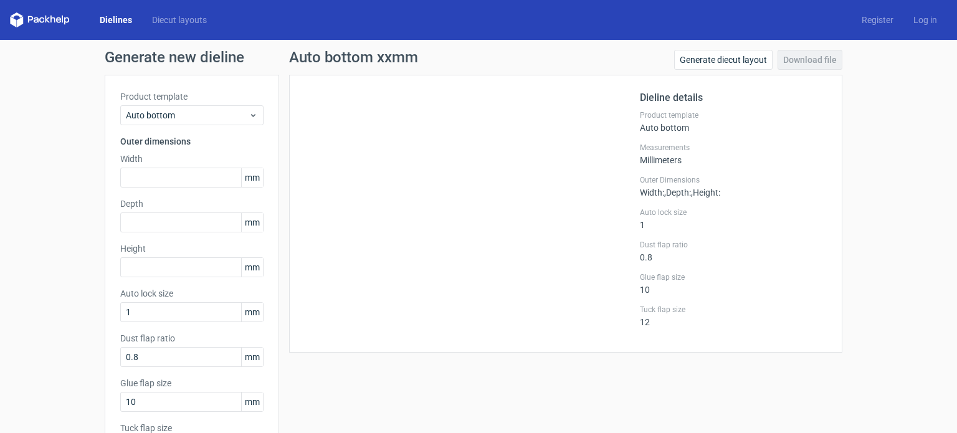 The image size is (957, 433). Describe the element at coordinates (116, 20) in the screenshot. I see `a: Dielines` at that location.